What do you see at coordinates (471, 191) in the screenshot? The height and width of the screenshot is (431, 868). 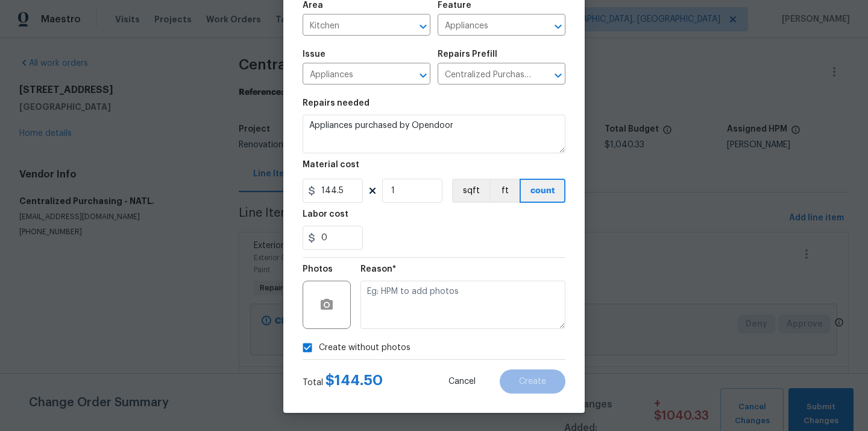 I see `button: sqft` at bounding box center [471, 191].